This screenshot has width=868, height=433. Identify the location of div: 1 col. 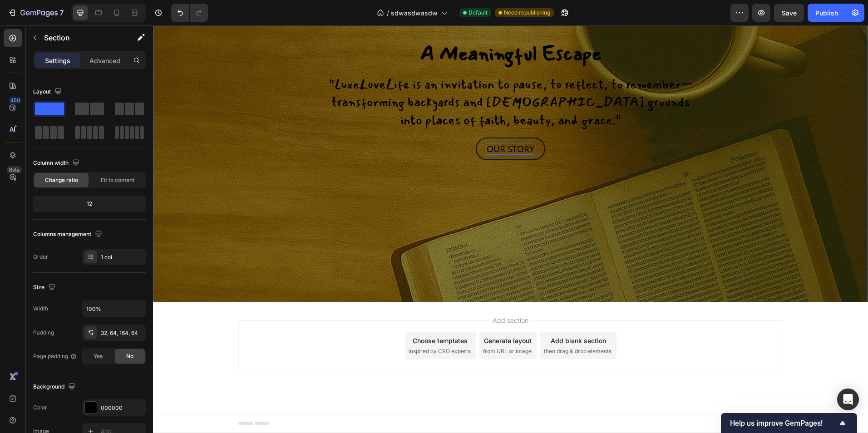
(122, 257).